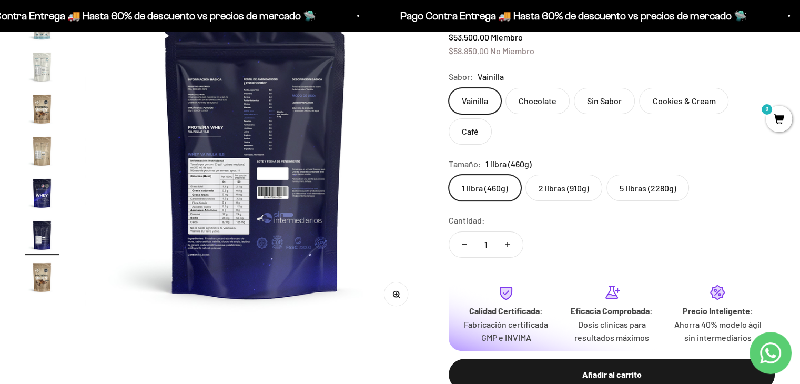  What do you see at coordinates (491, 77) in the screenshot?
I see `span: Vainilla` at bounding box center [491, 77].